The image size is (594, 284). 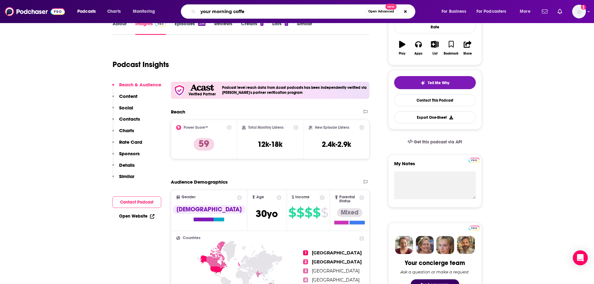 I want to click on div: Play, so click(x=402, y=54).